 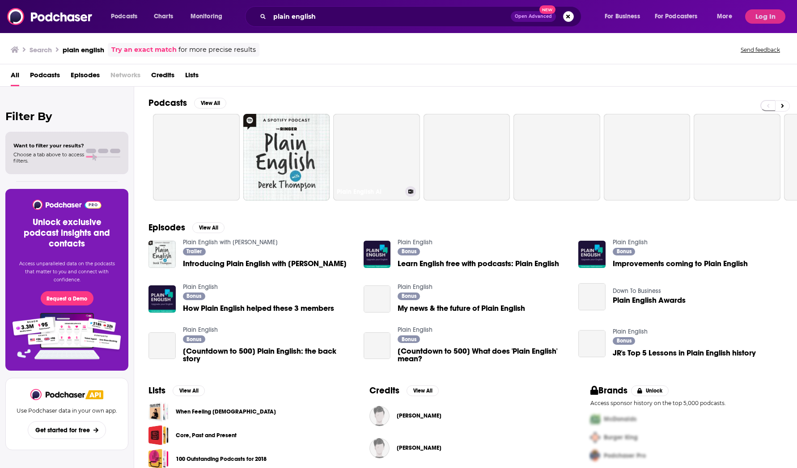 I want to click on span: for more precise results, so click(x=217, y=50).